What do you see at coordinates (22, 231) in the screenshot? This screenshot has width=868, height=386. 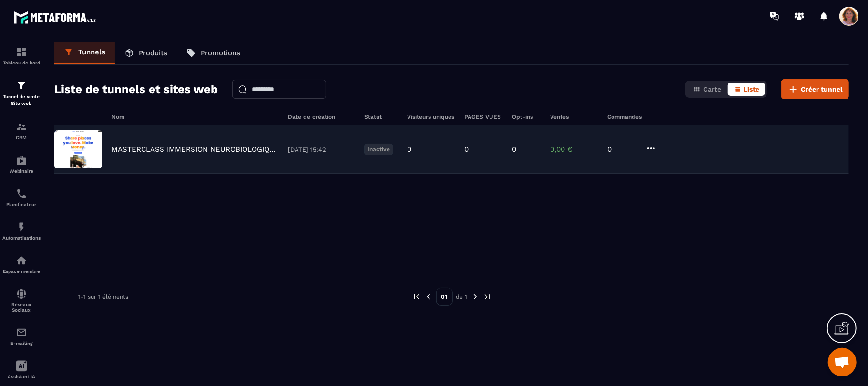 I see `a: automationsautomationsAutomatisations` at bounding box center [22, 231].